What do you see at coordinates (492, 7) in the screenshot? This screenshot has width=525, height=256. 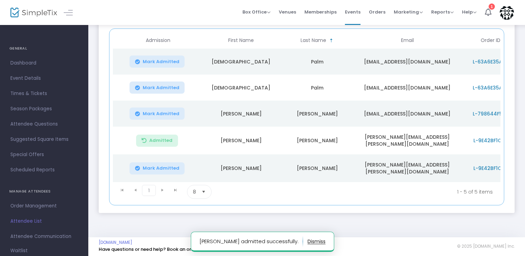 I see `div: 1` at bounding box center [492, 7].